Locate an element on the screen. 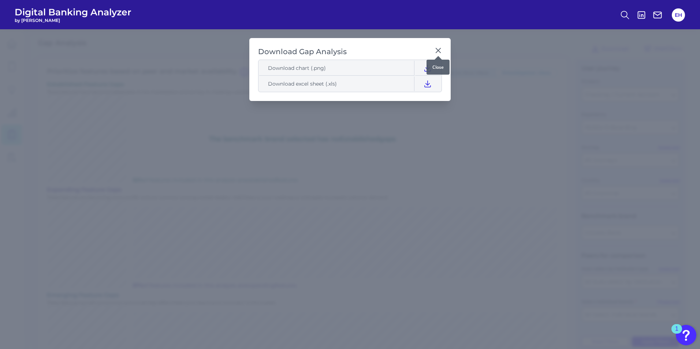 The height and width of the screenshot is (349, 700). div: Close is located at coordinates (438, 67).